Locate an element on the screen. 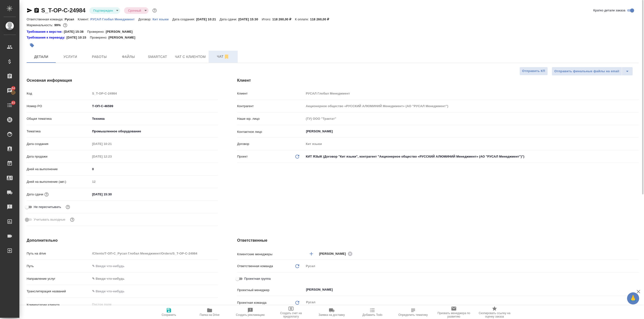 This screenshot has height=319, width=644. p: Номер PO is located at coordinates (58, 106).